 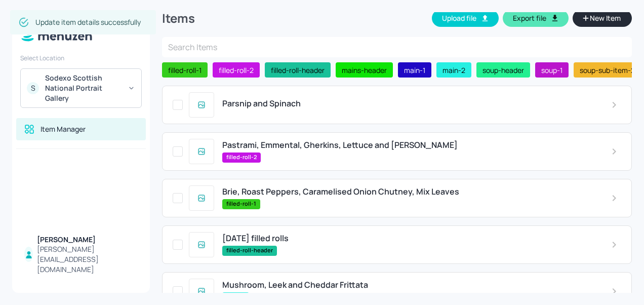 I want to click on button: New Item, so click(x=602, y=18).